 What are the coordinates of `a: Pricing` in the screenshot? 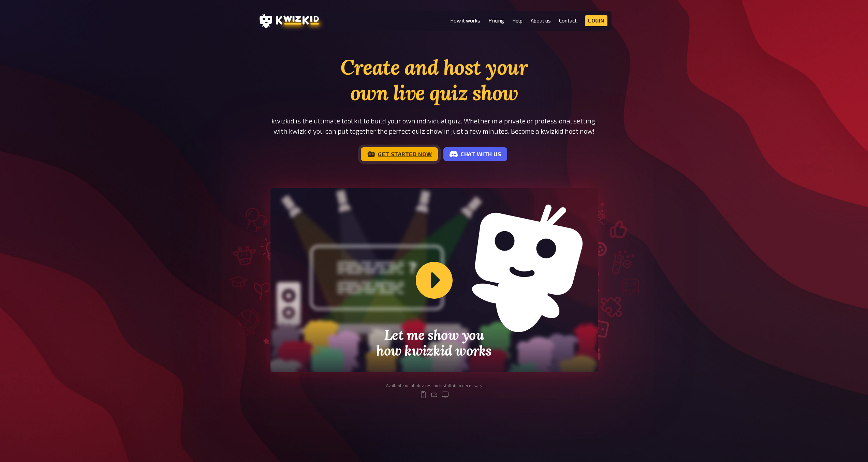 It's located at (497, 21).